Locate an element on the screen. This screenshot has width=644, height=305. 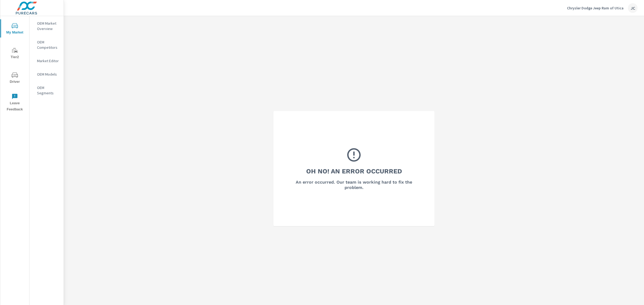
span: My Market is located at coordinates (15, 29).